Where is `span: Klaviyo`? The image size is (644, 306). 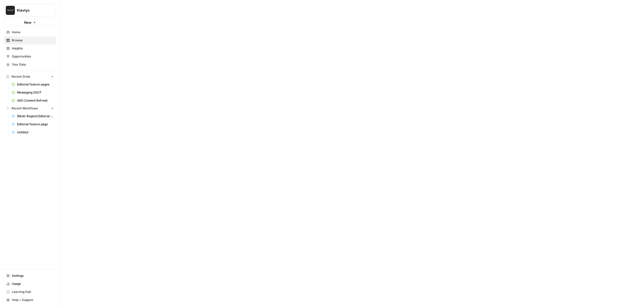
span: Klaviyo is located at coordinates (32, 11).